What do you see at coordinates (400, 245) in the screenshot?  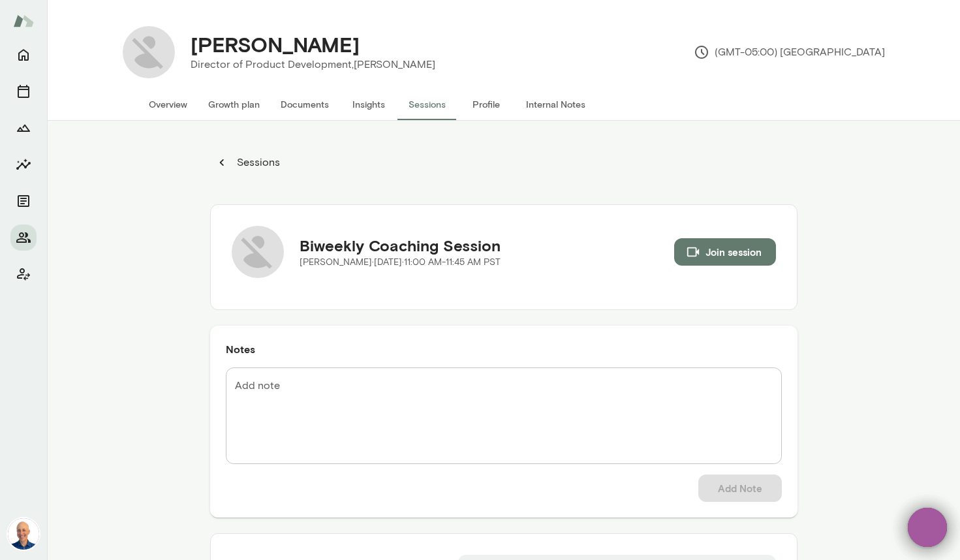 I see `h5: Biweekly Coaching Session` at bounding box center [400, 245].